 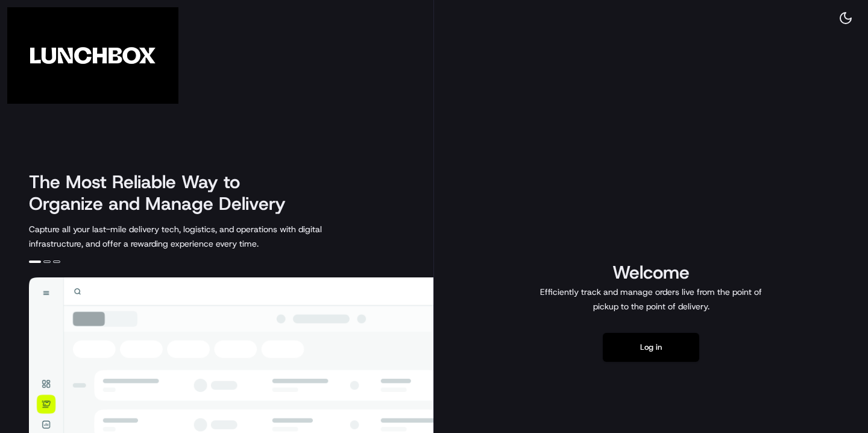 What do you see at coordinates (651, 299) in the screenshot?
I see `p: Efficiently track and manage orders live from the point of pickup to the point of delivery.` at bounding box center [651, 299].